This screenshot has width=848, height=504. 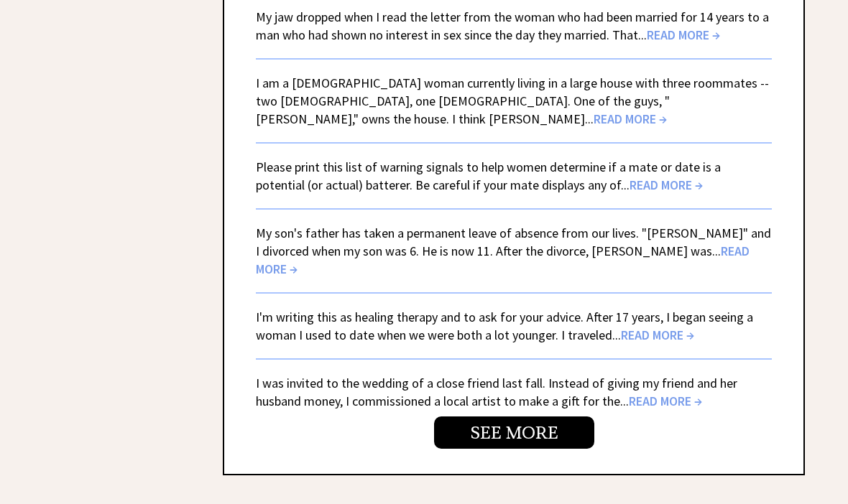 I want to click on a: I was invited to the wedding of a close friend last fall. Instead of giving my friend and her hus..., so click(x=497, y=392).